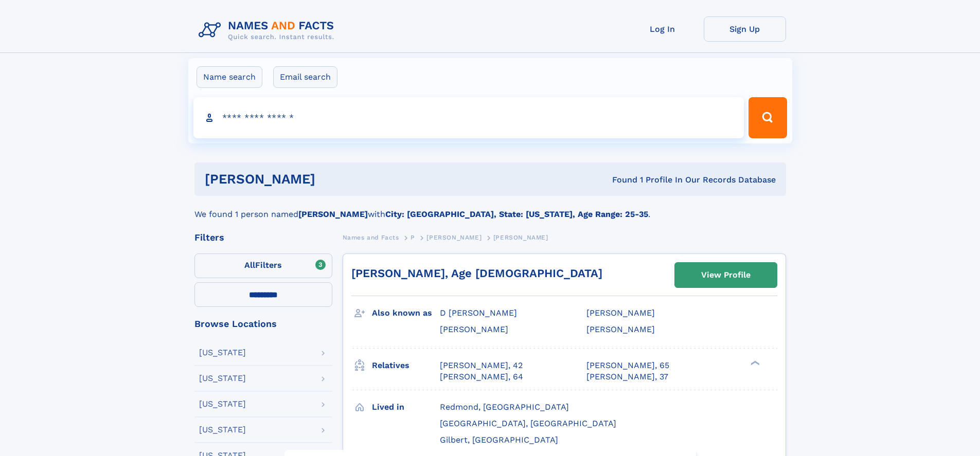 The height and width of the screenshot is (456, 980). Describe the element at coordinates (305, 77) in the screenshot. I see `label: Email search` at that location.